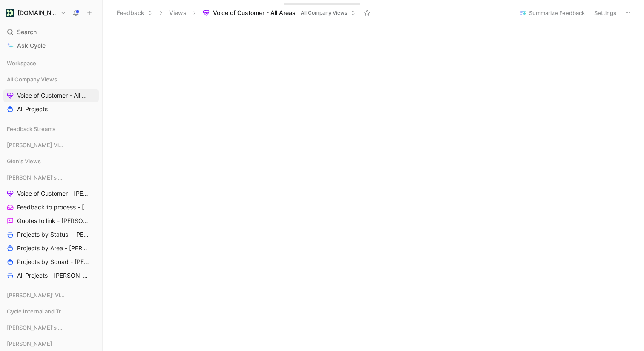 This screenshot has width=644, height=351. I want to click on span: Feedback Streams, so click(31, 129).